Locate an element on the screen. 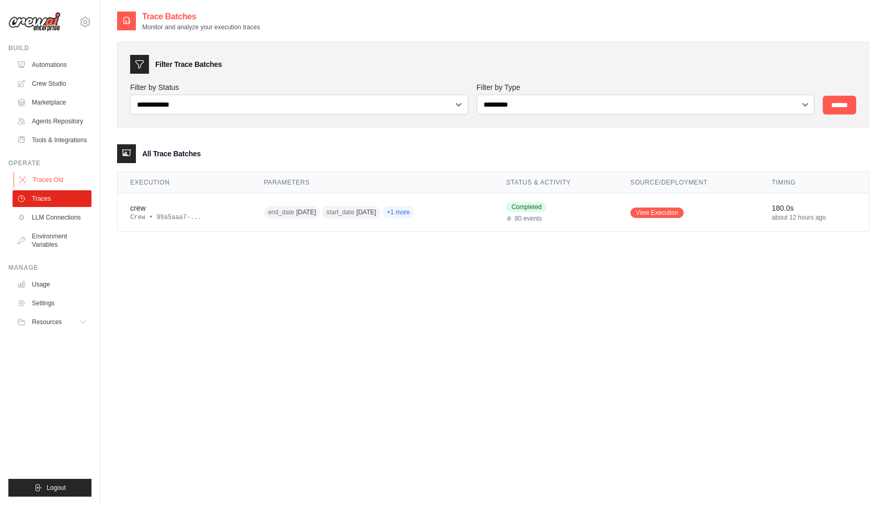 Image resolution: width=886 pixels, height=505 pixels. button: Logout is located at coordinates (50, 488).